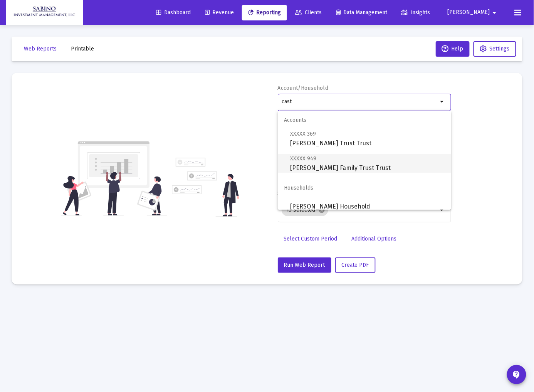  I want to click on mat-chip-list: Selection, so click(359, 210).